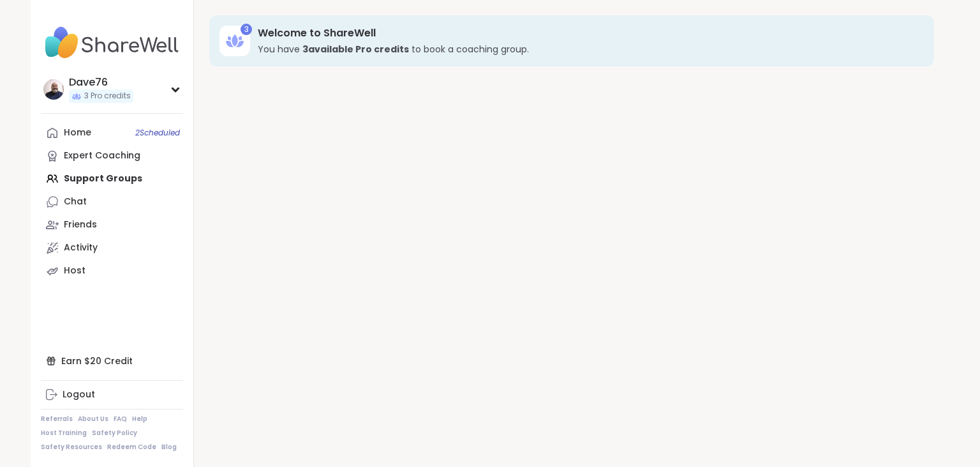 The width and height of the screenshot is (980, 467). What do you see at coordinates (81, 225) in the screenshot?
I see `div: Friends` at bounding box center [81, 225].